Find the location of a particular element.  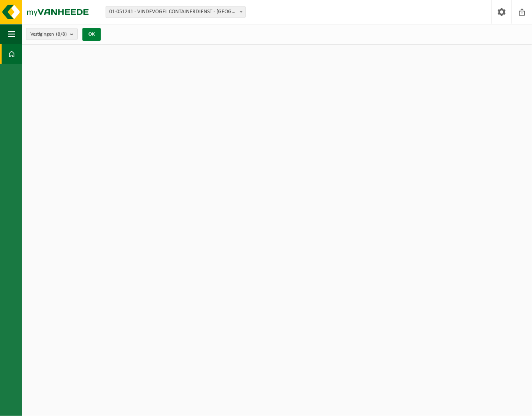

span: 01-051241 - VINDEVOGEL CONTAINERDIENST - OUDENAARDE - OUDENAARDE is located at coordinates (175, 12).